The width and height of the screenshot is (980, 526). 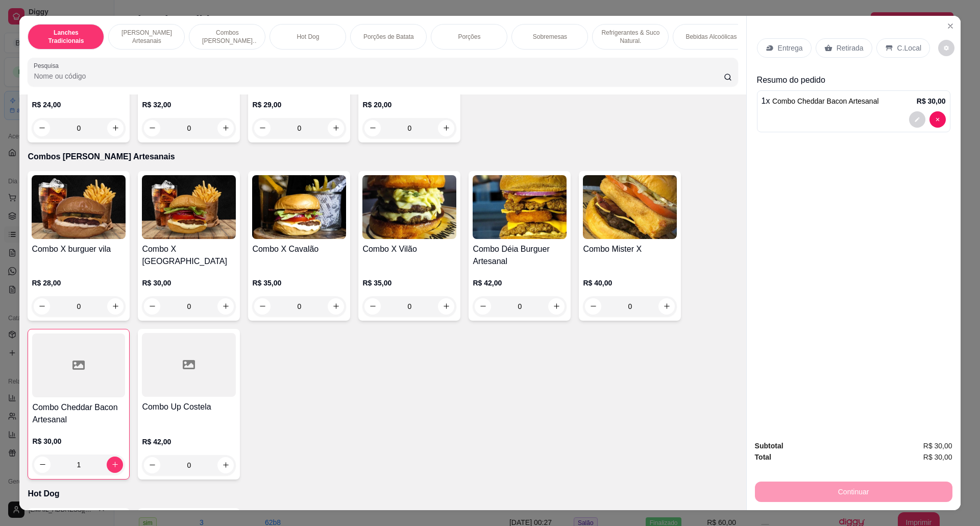 What do you see at coordinates (299, 249) in the screenshot?
I see `h4: Combo X Cavalão` at bounding box center [299, 249].